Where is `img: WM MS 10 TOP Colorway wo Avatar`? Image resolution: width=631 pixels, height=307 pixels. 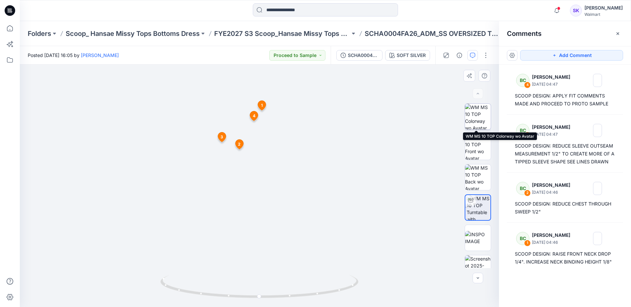 img: WM MS 10 TOP Colorway wo Avatar is located at coordinates (478, 117).